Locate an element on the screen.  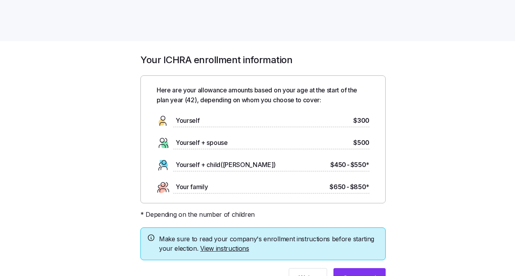
a: View instructions is located at coordinates (225, 249).